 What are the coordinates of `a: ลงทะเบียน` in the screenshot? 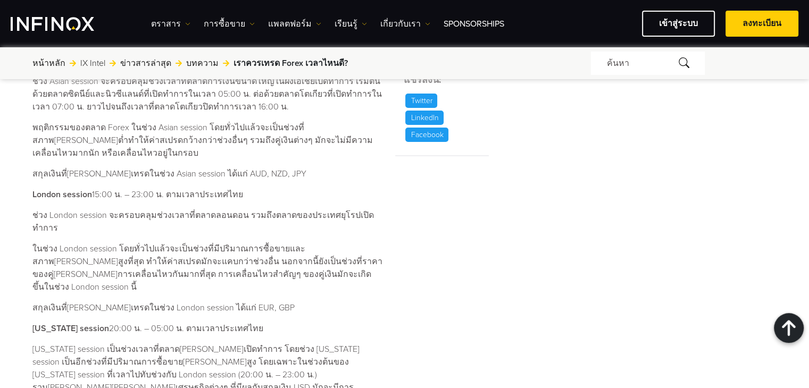 It's located at (762, 23).